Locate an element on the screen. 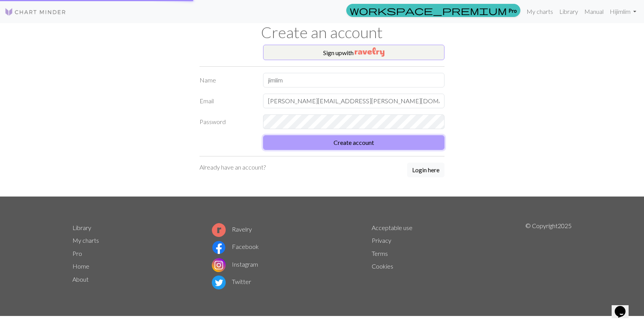 The image size is (644, 326). button: Sign upwith is located at coordinates (354, 52).